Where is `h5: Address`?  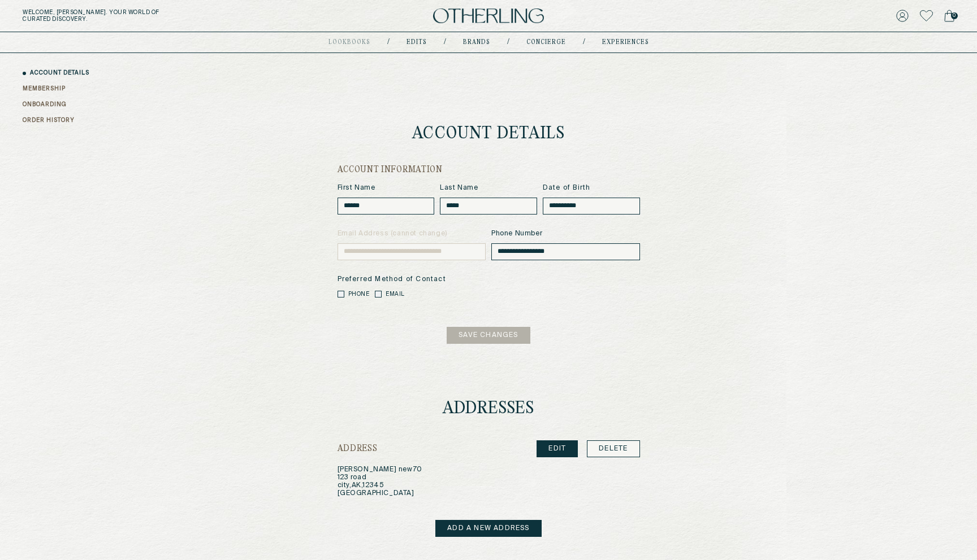
h5: Address is located at coordinates (357, 449).